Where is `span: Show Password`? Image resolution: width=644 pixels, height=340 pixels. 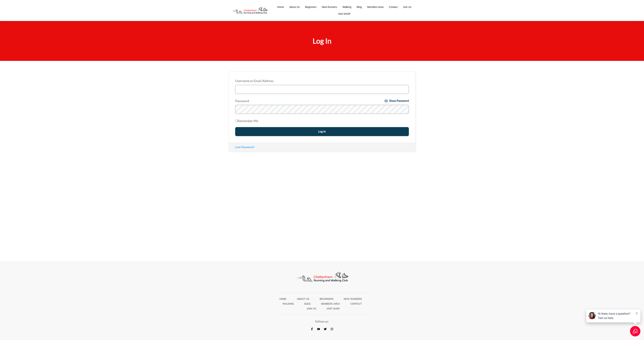 span: Show Password is located at coordinates (399, 101).